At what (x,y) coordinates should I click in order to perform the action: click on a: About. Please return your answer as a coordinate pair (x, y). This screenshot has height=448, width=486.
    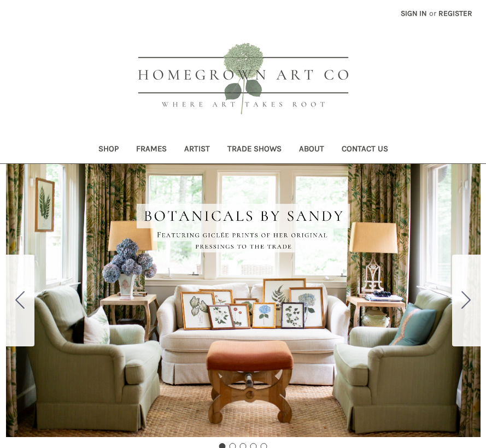
    Looking at the image, I should click on (312, 150).